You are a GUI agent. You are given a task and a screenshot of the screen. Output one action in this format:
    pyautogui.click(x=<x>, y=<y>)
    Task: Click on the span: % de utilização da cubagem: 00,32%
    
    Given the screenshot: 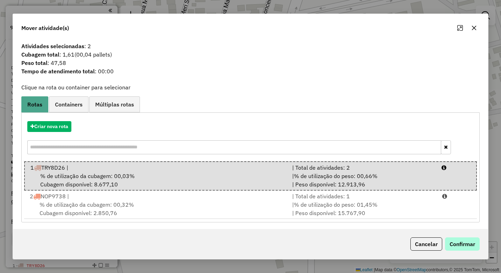 What is the action you would take?
    pyautogui.click(x=87, y=205)
    